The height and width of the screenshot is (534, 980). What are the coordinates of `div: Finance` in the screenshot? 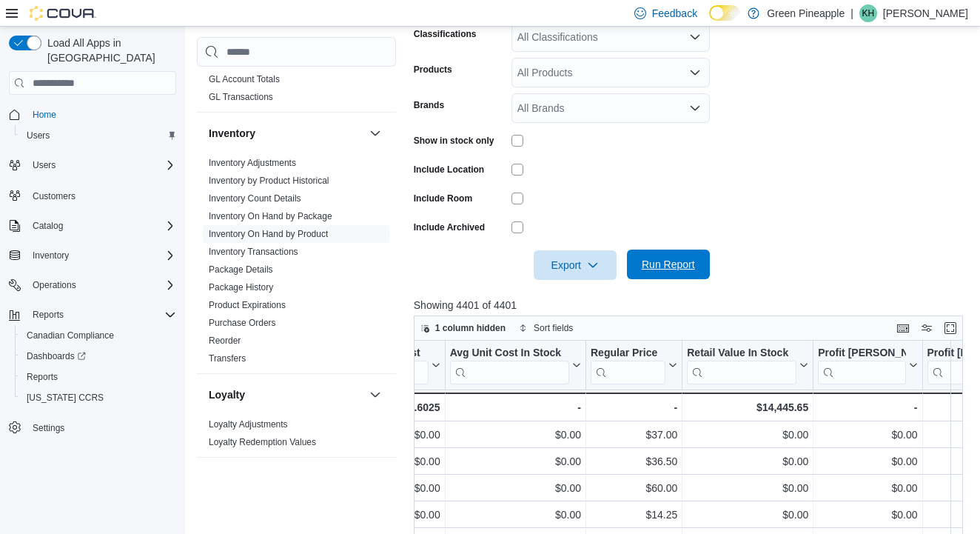 It's located at (296, 91).